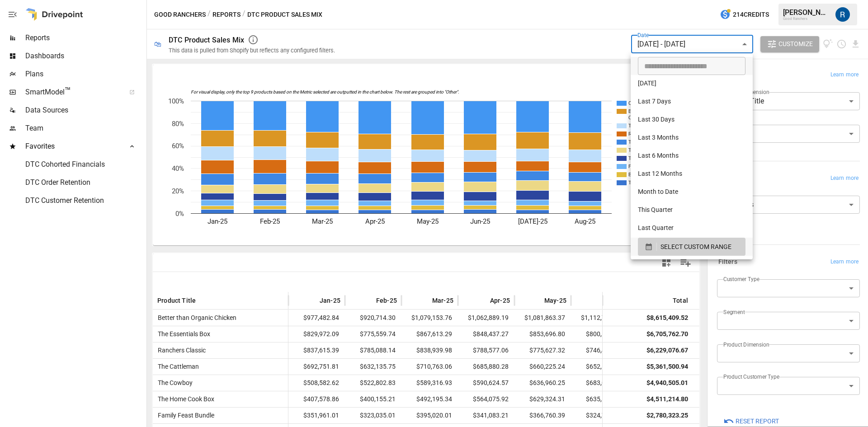 This screenshot has width=868, height=427. Describe the element at coordinates (692, 174) in the screenshot. I see `li: Last 12 Months` at that location.